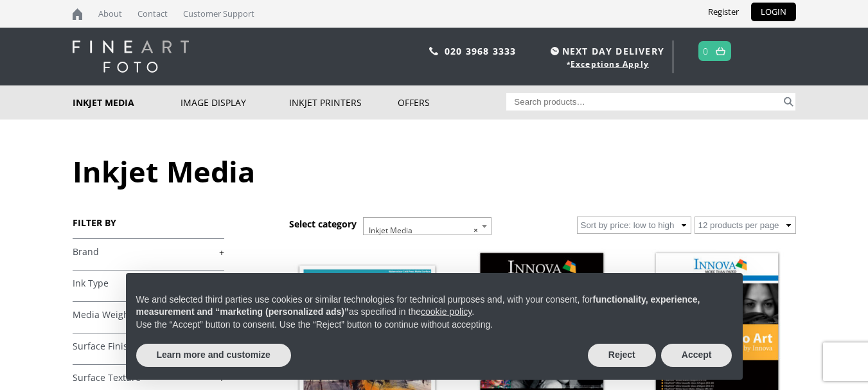  Describe the element at coordinates (149, 378) in the screenshot. I see `h4: Surface Texture` at that location.